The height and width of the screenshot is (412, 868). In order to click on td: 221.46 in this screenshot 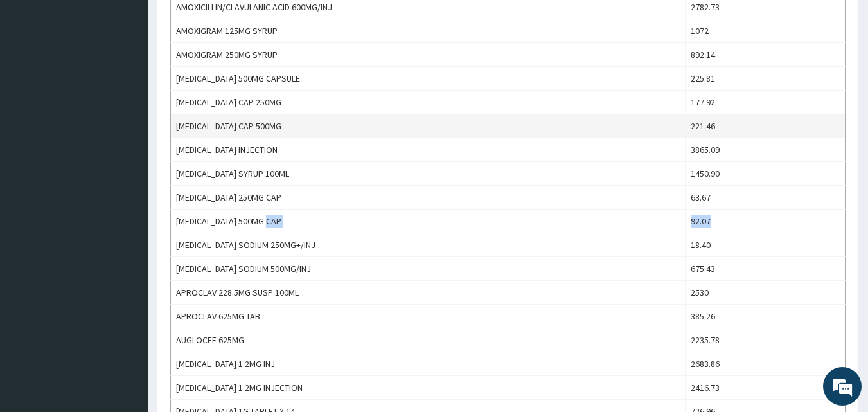, I will do `click(765, 126)`.